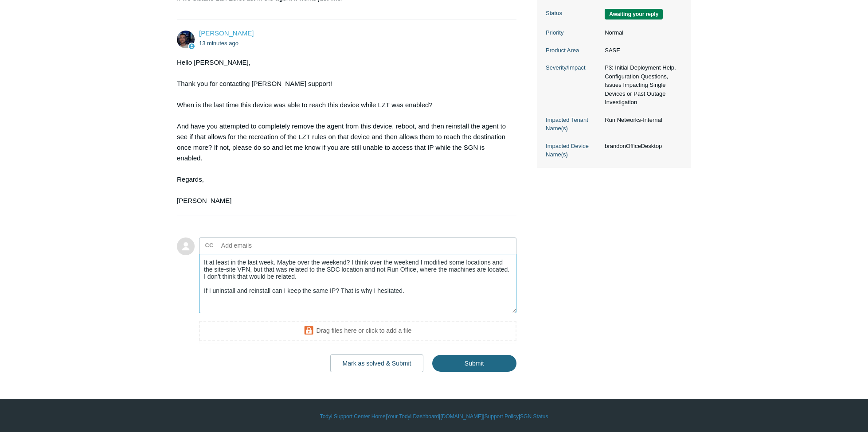 The height and width of the screenshot is (432, 868). Describe the element at coordinates (573, 14) in the screenshot. I see `dt: Status` at that location.